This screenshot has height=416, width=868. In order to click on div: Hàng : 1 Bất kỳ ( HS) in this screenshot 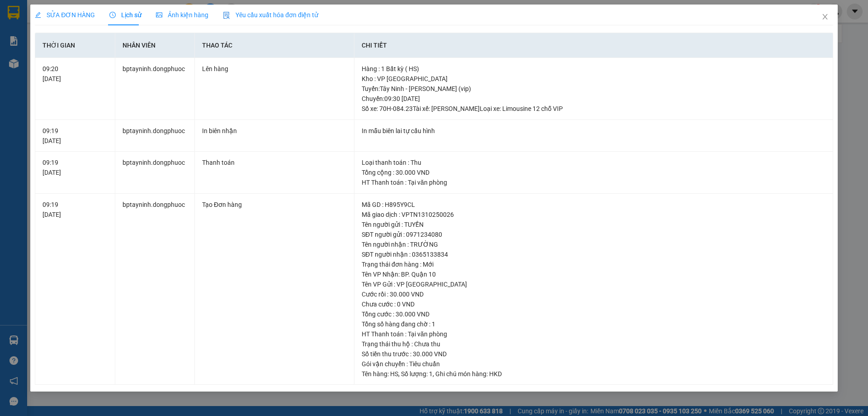, I will do `click(594, 68)`.